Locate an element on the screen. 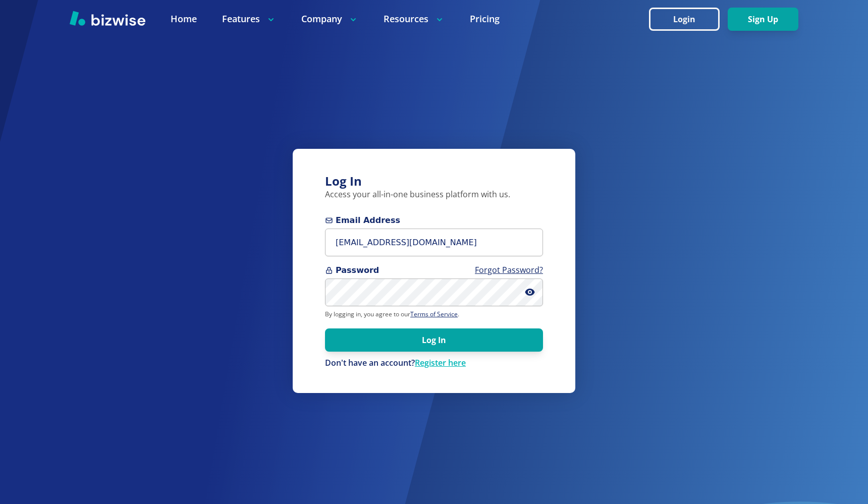  div: Don't have an account?Register here is located at coordinates (434, 363).